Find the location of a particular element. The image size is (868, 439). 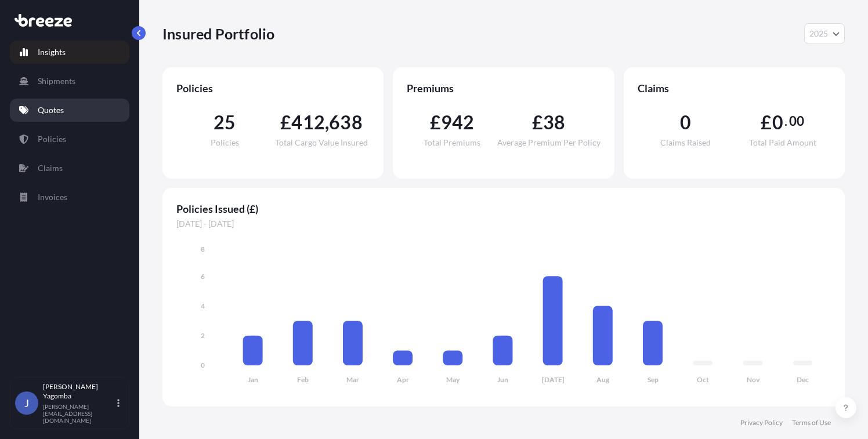

span: 00 is located at coordinates (797, 121).